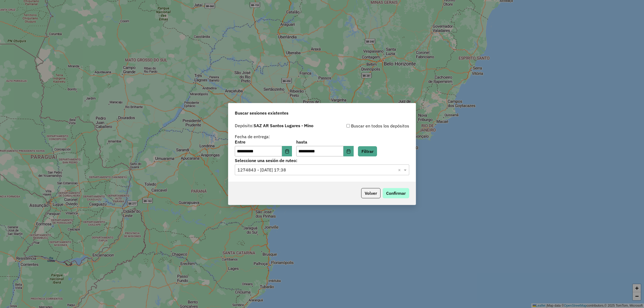 The image size is (644, 308). I want to click on div: Buscar en todos los depósitos, so click(365, 126).